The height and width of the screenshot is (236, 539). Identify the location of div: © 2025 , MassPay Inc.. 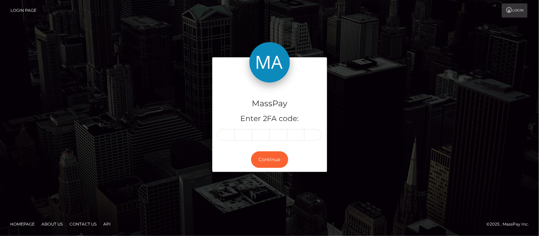
(510, 224).